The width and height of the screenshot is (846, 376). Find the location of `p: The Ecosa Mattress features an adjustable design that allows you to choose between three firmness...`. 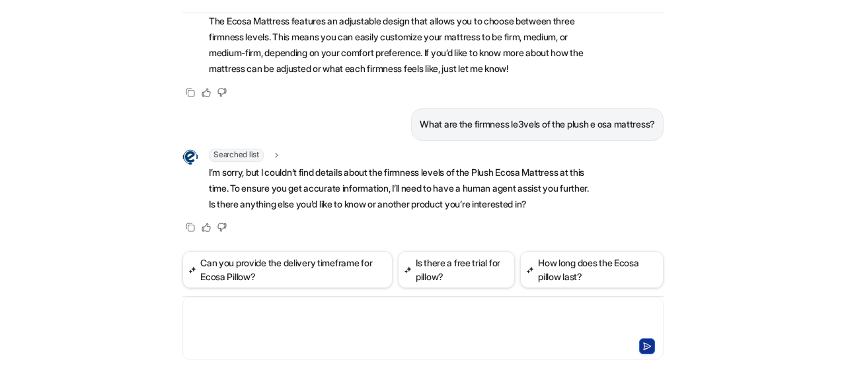

p: The Ecosa Mattress features an adjustable design that allows you to choose between three firmness... is located at coordinates (402, 45).